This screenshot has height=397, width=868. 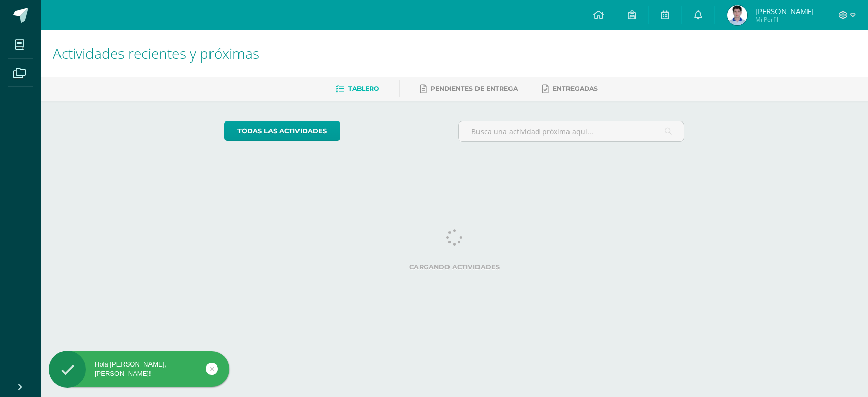 What do you see at coordinates (784, 20) in the screenshot?
I see `span: Mi Perfil` at bounding box center [784, 20].